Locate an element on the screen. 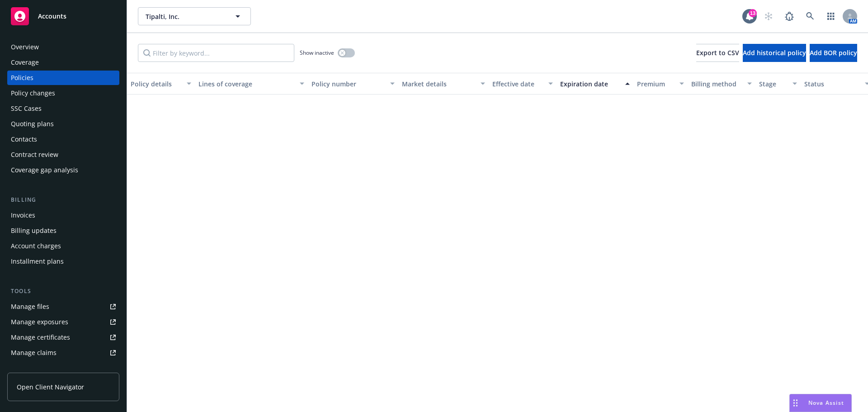  a: Manage certificates is located at coordinates (63, 337).